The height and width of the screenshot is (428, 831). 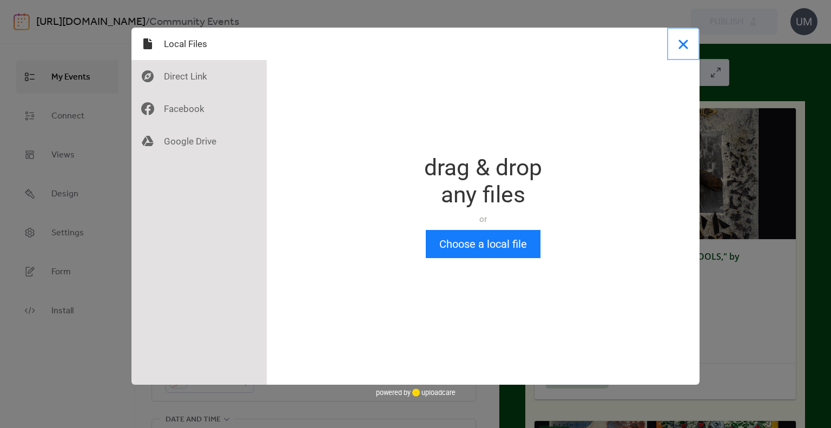 What do you see at coordinates (483, 219) in the screenshot?
I see `div: or` at bounding box center [483, 219].